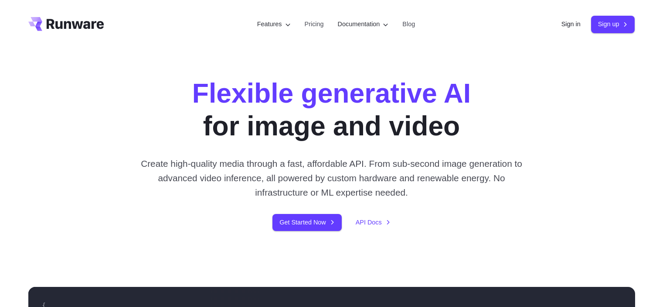  Describe the element at coordinates (363, 24) in the screenshot. I see `label: Documentation` at that location.